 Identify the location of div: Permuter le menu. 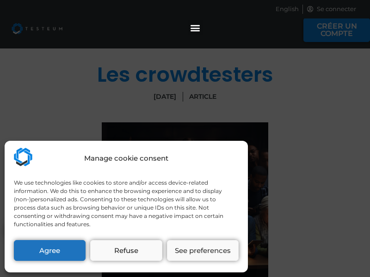
(195, 27).